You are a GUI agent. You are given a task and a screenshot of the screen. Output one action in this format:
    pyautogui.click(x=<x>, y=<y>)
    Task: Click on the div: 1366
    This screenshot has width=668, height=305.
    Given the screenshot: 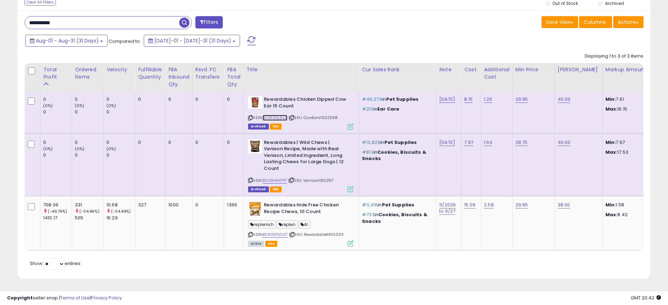 What is the action you would take?
    pyautogui.click(x=232, y=205)
    